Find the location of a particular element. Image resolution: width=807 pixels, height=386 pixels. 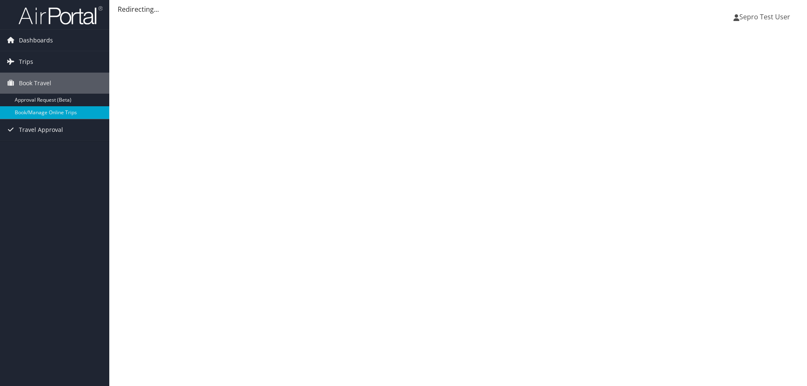

div: Redirecting... is located at coordinates (458, 9).